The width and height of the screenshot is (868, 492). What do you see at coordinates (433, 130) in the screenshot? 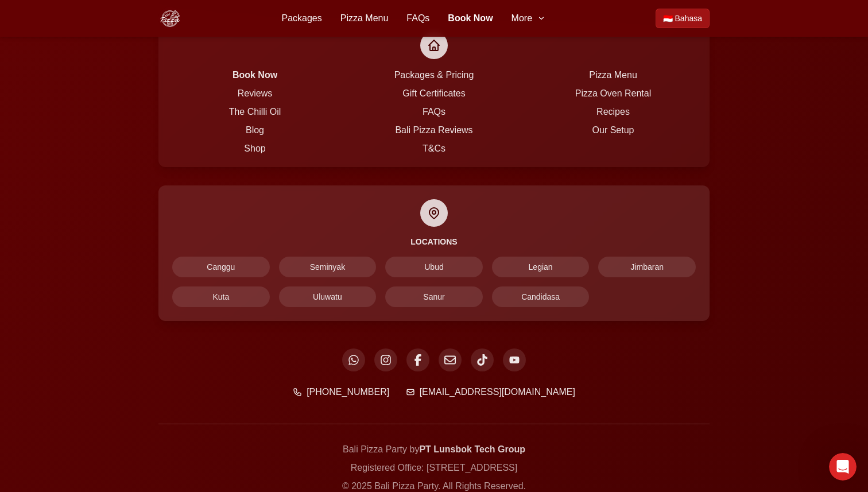
I see `a: Bali Pizza Reviews` at bounding box center [433, 130].